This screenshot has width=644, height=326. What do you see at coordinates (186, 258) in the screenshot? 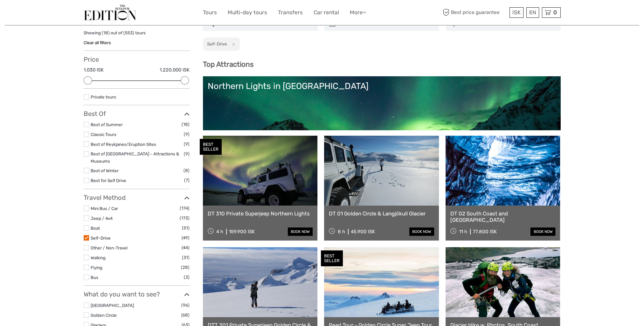
I see `span: (31)` at bounding box center [186, 258].